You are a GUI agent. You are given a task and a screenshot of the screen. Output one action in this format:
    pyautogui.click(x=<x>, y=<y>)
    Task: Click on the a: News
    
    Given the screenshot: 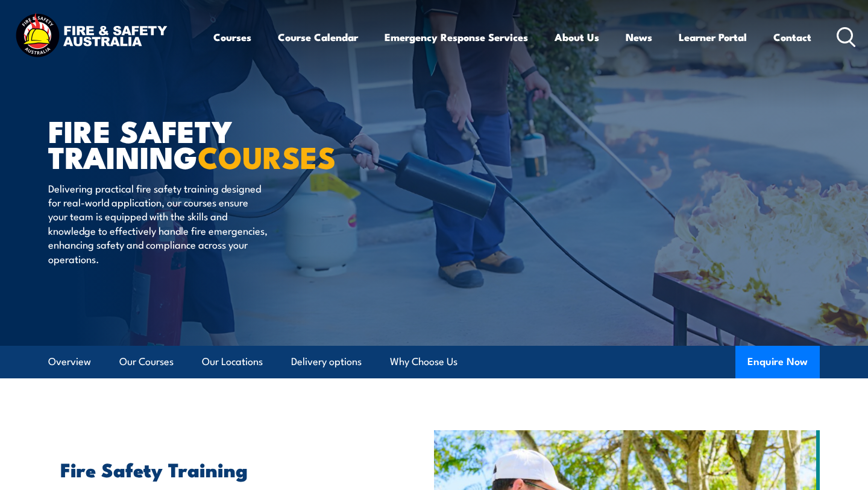 What is the action you would take?
    pyautogui.click(x=639, y=37)
    